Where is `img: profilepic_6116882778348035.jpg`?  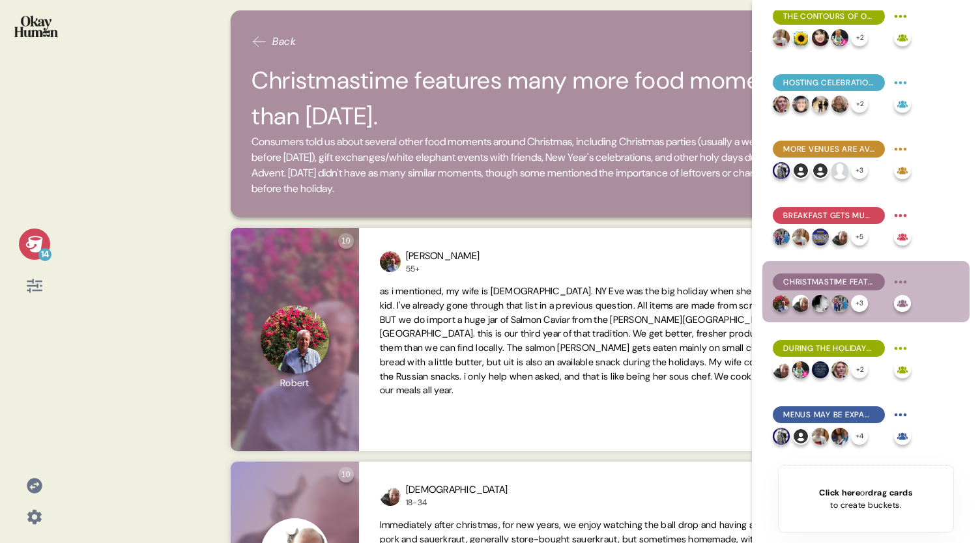
img: profilepic_6116882778348035.jpg is located at coordinates (820, 370).